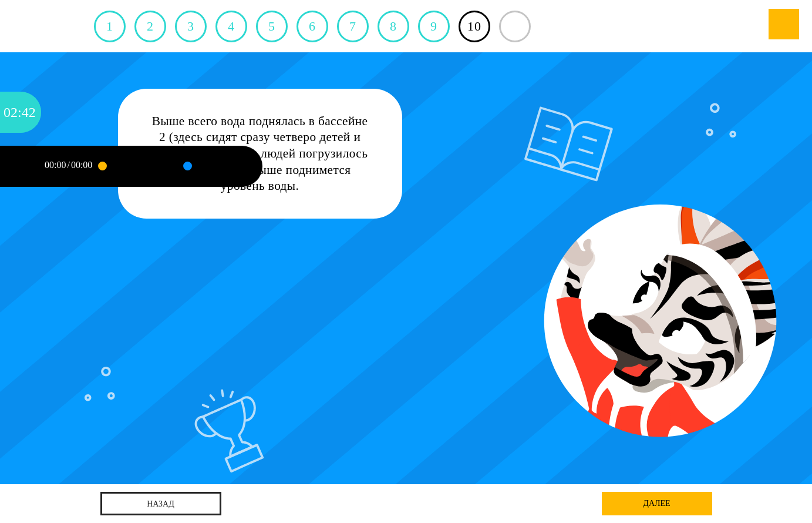  Describe the element at coordinates (259, 154) in the screenshot. I see `div: Выше всего вода поднялась в бассейне 2 (здесь сидят сразу четверо детей и мама). Чем больше людей...` at that location.